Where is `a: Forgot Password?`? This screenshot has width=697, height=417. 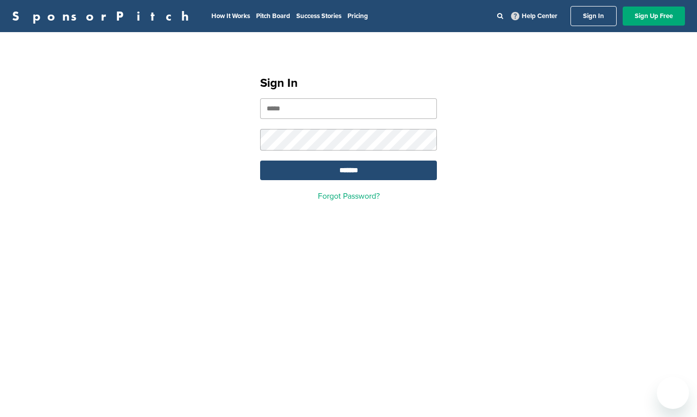
a: Forgot Password? is located at coordinates (348, 196).